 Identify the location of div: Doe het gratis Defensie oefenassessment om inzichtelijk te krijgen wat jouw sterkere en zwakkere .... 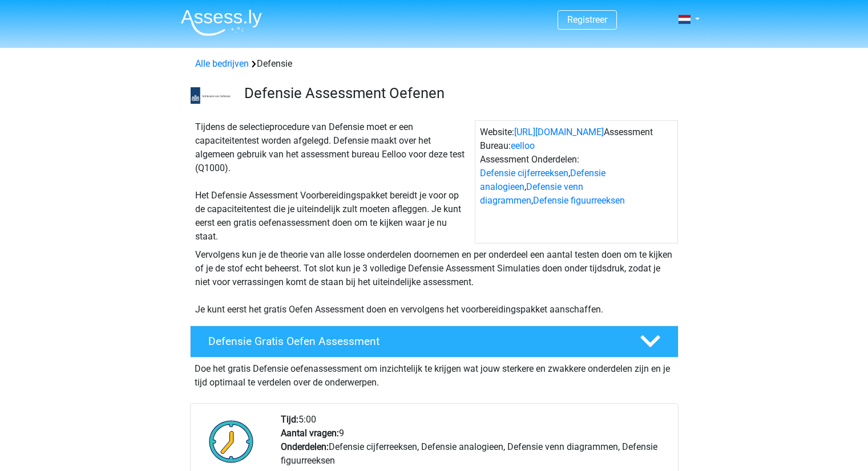
(434, 373).